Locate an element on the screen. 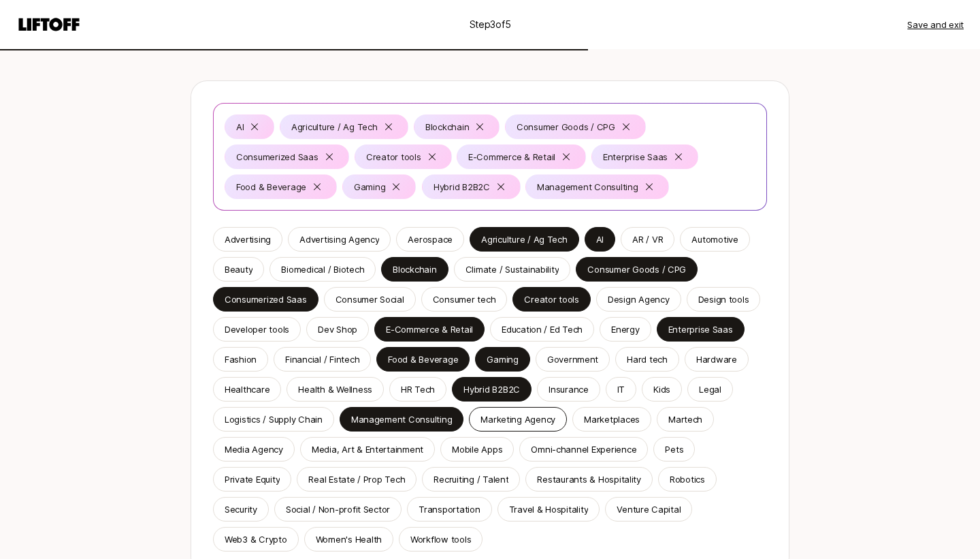  div: AR / VR is located at coordinates (647, 239).